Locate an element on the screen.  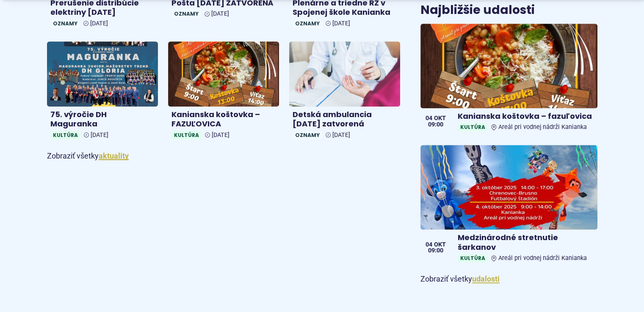
a: Zobraziť všetky aktuality is located at coordinates (114, 156).